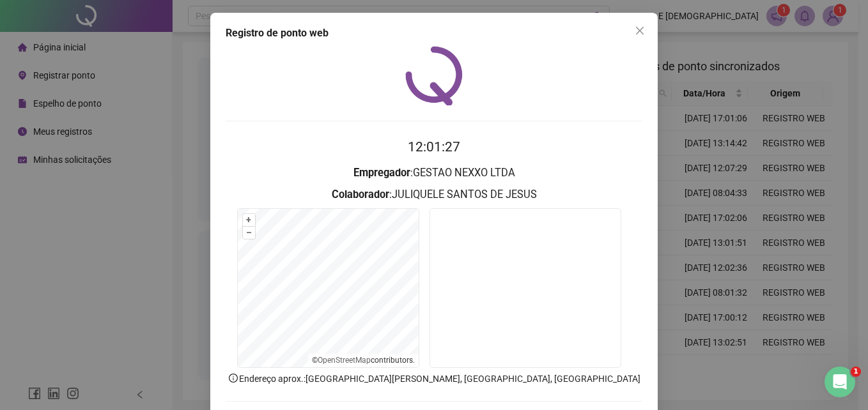  Describe the element at coordinates (363, 360) in the screenshot. I see `li: © contributors.` at that location.